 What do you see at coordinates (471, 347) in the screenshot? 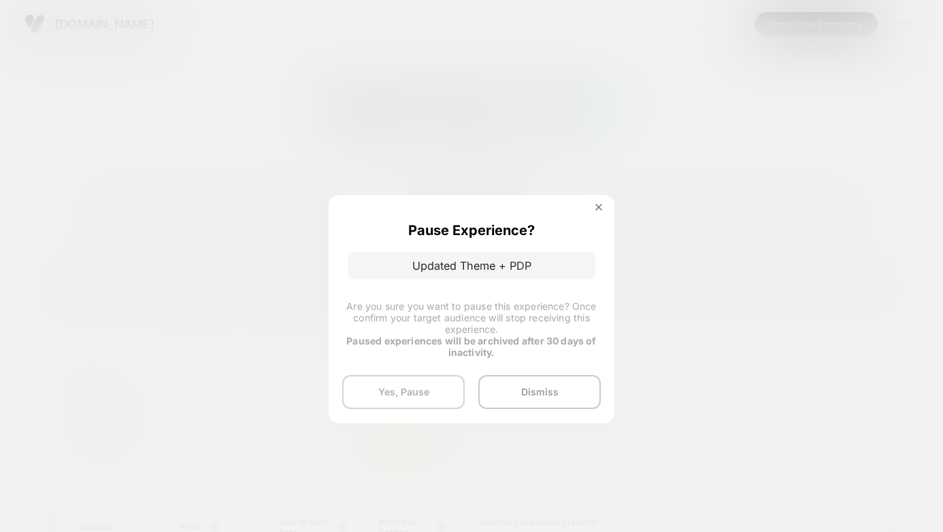
I see `strong: Paused experiences will be archived after 30 days of inactivity.` at bounding box center [471, 347].